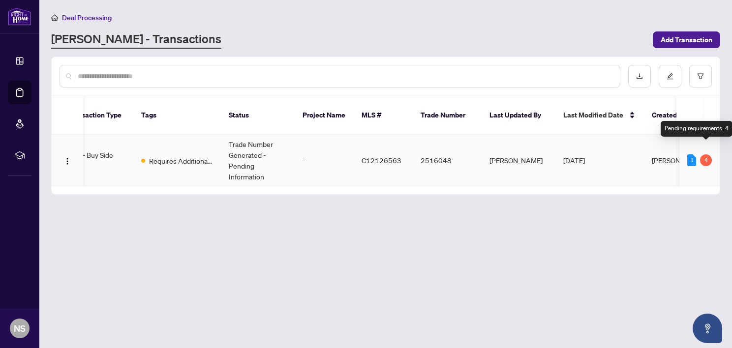 The height and width of the screenshot is (348, 732). What do you see at coordinates (447, 160) in the screenshot?
I see `td: 2516048` at bounding box center [447, 160].